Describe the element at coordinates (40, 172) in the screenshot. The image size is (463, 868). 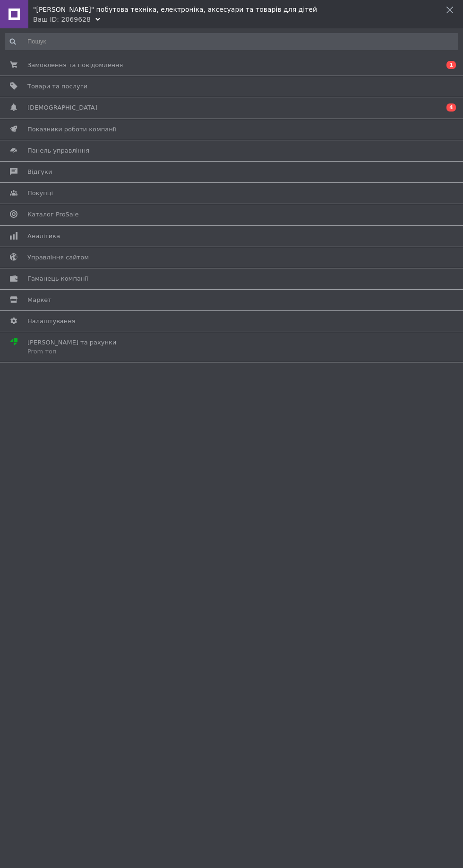
I see `span: Відгуки` at that location.